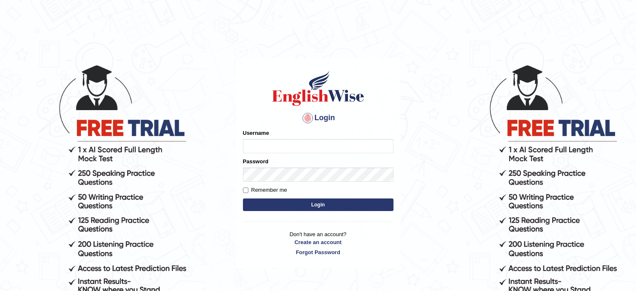  I want to click on h4: Login, so click(318, 118).